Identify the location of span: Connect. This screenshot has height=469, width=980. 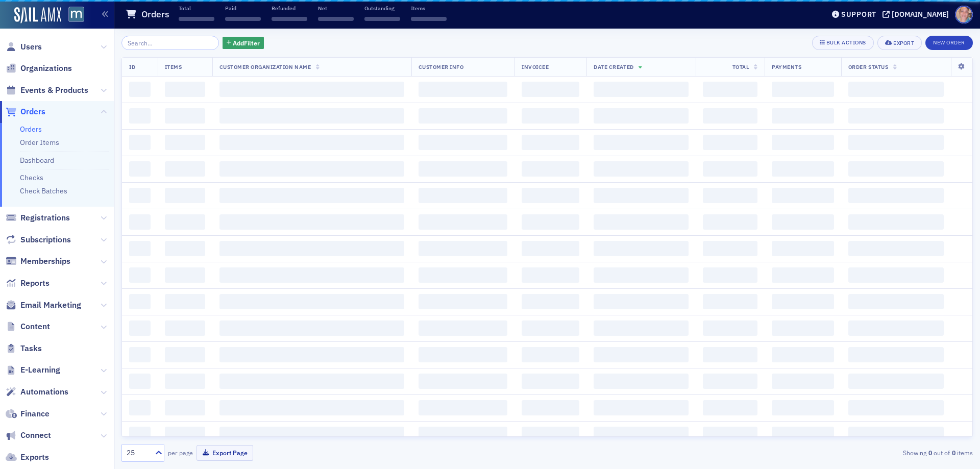
(36, 435).